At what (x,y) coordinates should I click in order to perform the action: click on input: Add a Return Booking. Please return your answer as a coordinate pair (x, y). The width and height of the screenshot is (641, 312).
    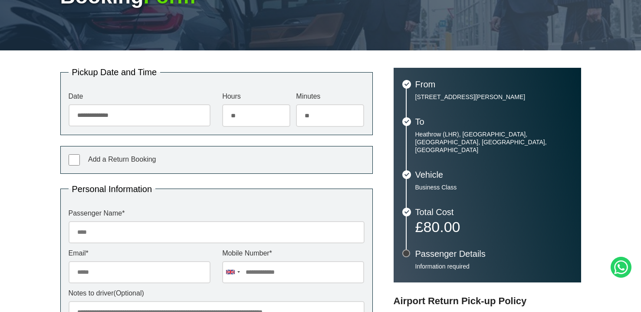
    Looking at the image, I should click on (74, 160).